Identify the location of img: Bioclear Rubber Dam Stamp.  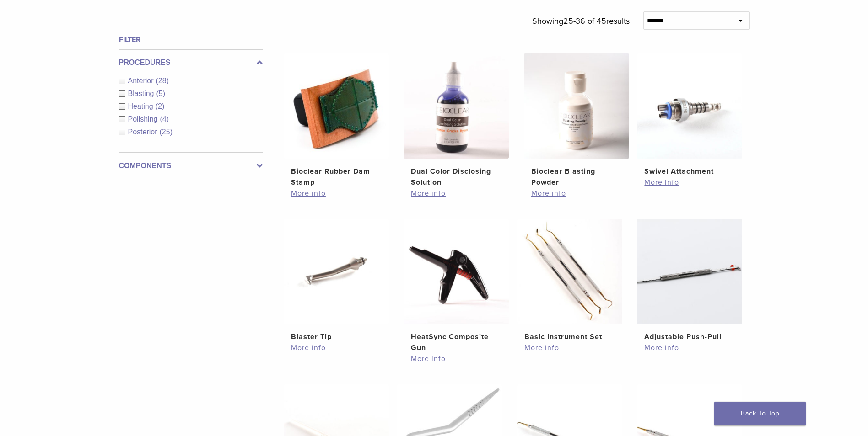
(336, 106).